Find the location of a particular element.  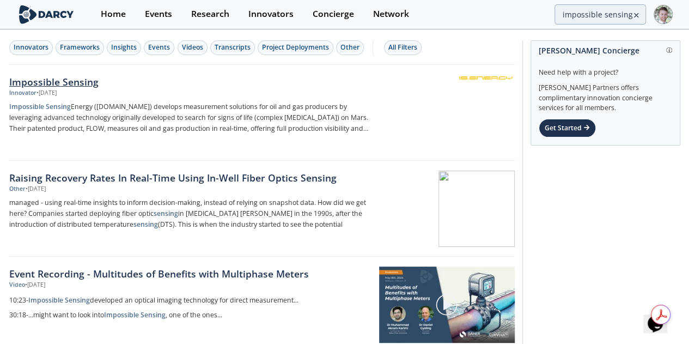

a: 10:23-Impossible Sensingdeveloped an optical imaging technology for direct measurement... is located at coordinates (190, 300).